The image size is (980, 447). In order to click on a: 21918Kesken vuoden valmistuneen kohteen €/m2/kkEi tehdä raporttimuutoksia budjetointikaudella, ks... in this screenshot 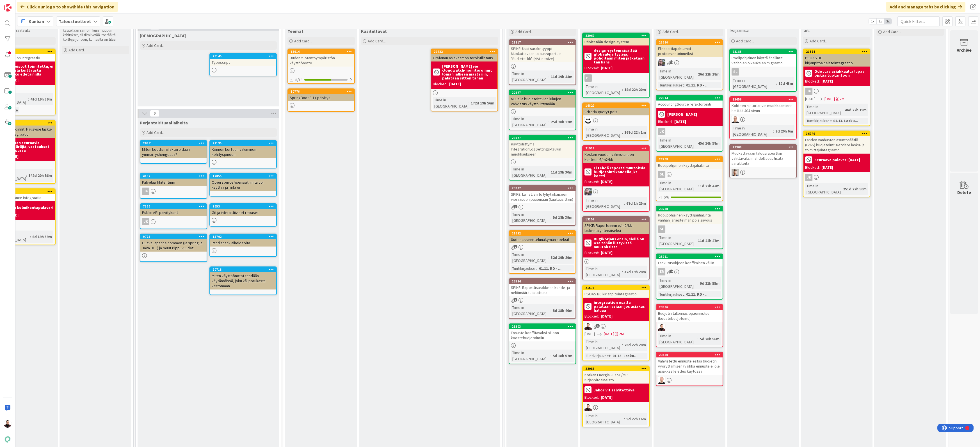, I will do `click(616, 178)`.